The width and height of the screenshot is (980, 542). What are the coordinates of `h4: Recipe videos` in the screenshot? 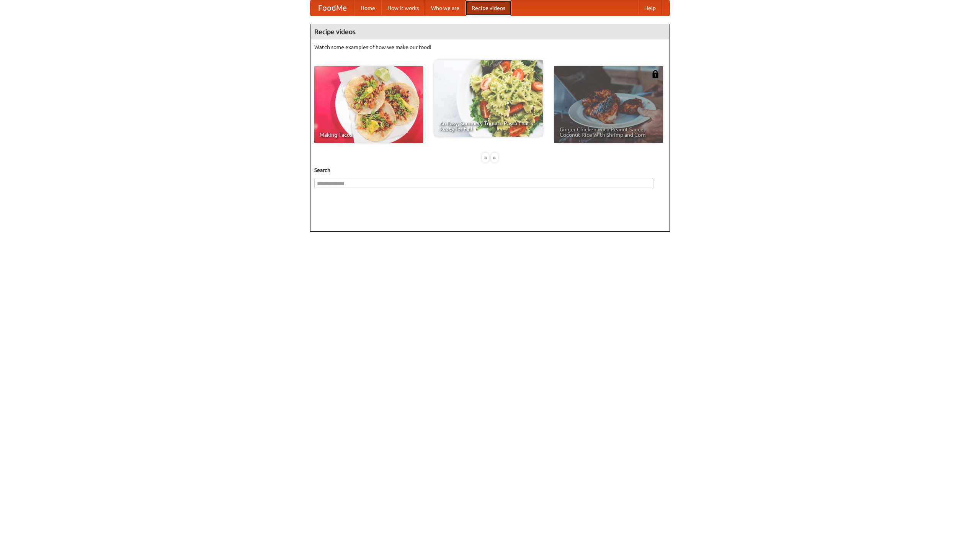 It's located at (490, 32).